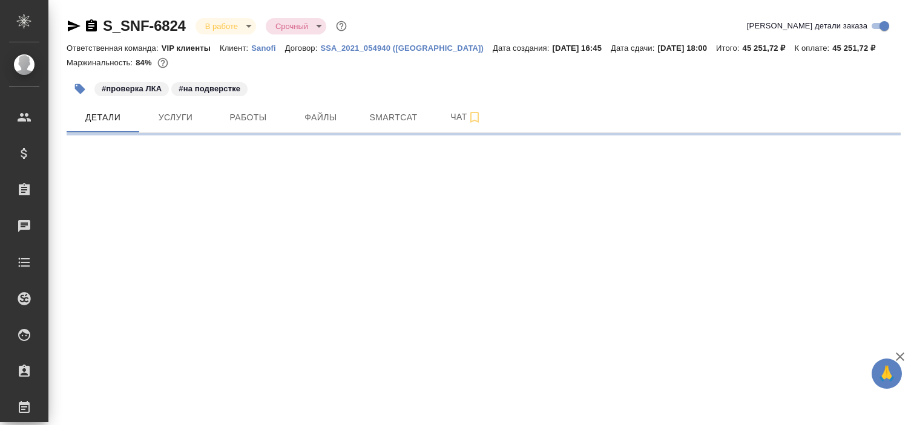 This screenshot has height=425, width=914. What do you see at coordinates (341, 26) in the screenshot?
I see `button: Доп статусы указывают на важность/срочность заказа` at bounding box center [341, 26].